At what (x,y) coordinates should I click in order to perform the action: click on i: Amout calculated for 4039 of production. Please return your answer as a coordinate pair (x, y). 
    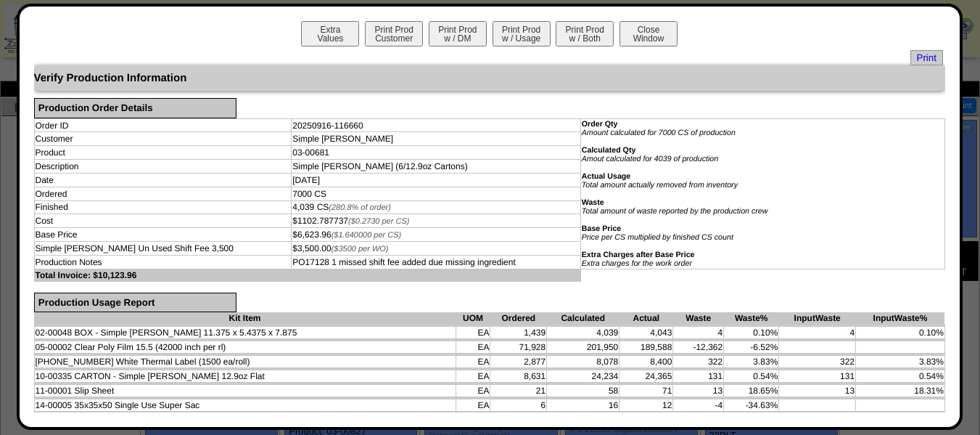
    Looking at the image, I should click on (650, 159).